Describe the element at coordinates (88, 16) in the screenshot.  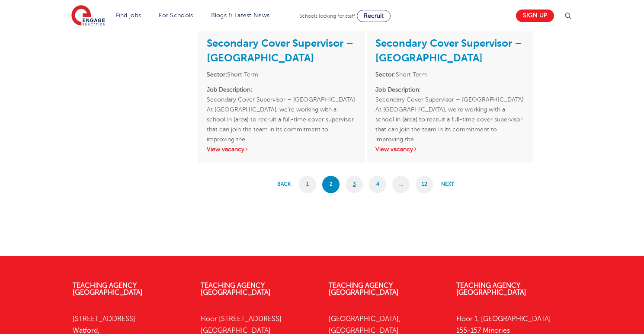
I see `img: Engage Education` at that location.